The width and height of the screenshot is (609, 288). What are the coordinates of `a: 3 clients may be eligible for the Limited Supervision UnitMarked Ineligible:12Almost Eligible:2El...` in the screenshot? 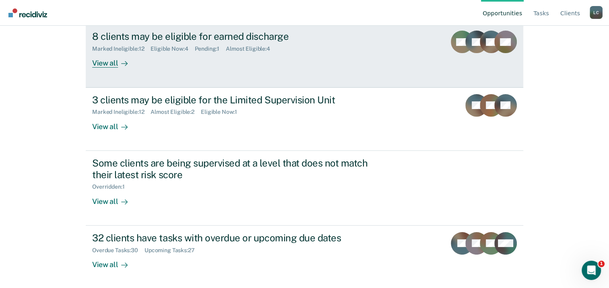 It's located at (304, 119).